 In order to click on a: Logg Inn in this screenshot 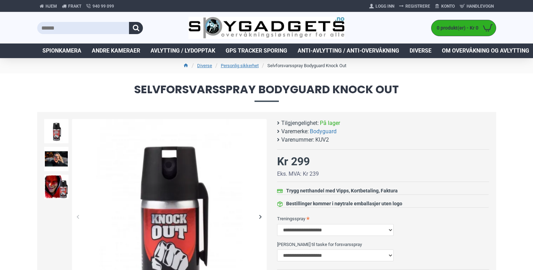, I will do `click(382, 6)`.